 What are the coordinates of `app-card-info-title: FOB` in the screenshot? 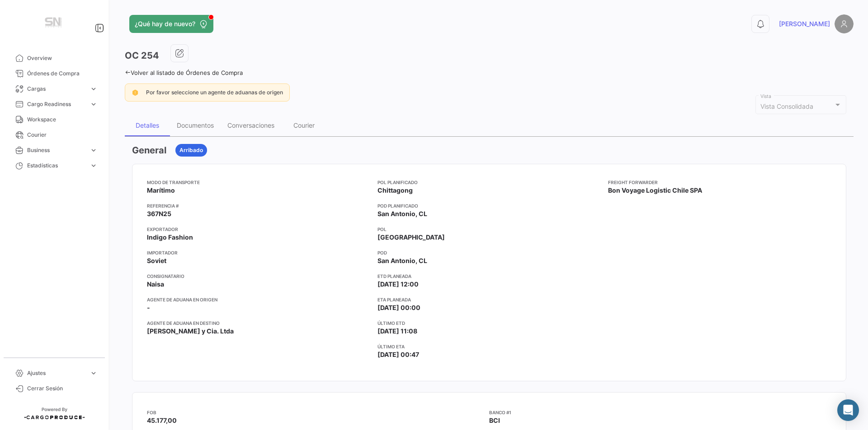 It's located at (318, 413).